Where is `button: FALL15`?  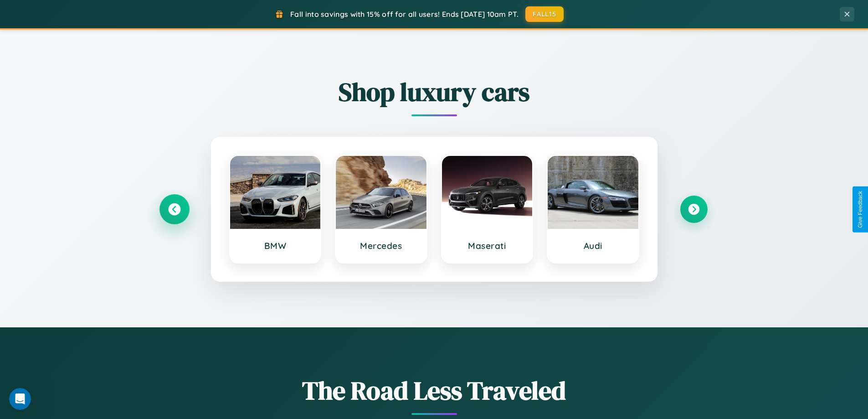
button: FALL15 is located at coordinates (544, 14).